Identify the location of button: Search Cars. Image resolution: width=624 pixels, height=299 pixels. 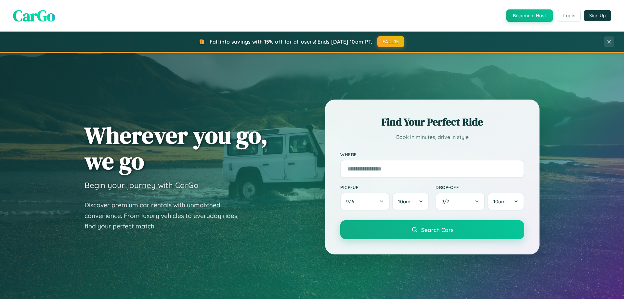
(432, 229).